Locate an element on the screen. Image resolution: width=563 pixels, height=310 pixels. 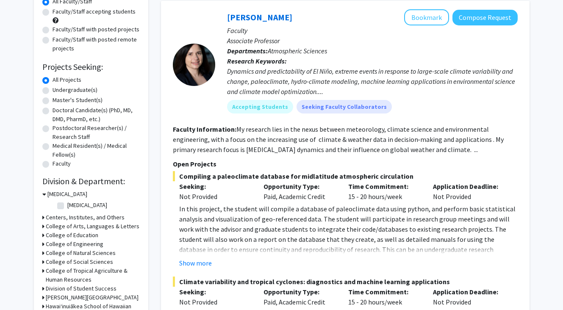
span: Compiling a paleoclimate database for midlatitude atmospheric circulation is located at coordinates (345, 176).